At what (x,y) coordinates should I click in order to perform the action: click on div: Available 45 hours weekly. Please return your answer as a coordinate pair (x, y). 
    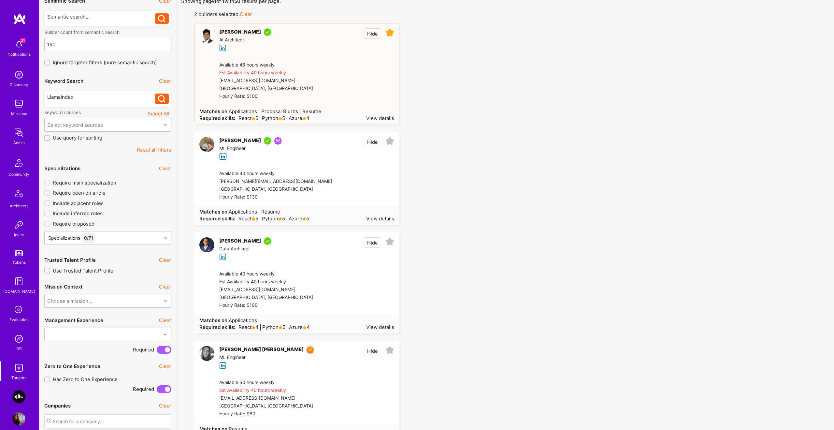
    Looking at the image, I should click on (266, 65).